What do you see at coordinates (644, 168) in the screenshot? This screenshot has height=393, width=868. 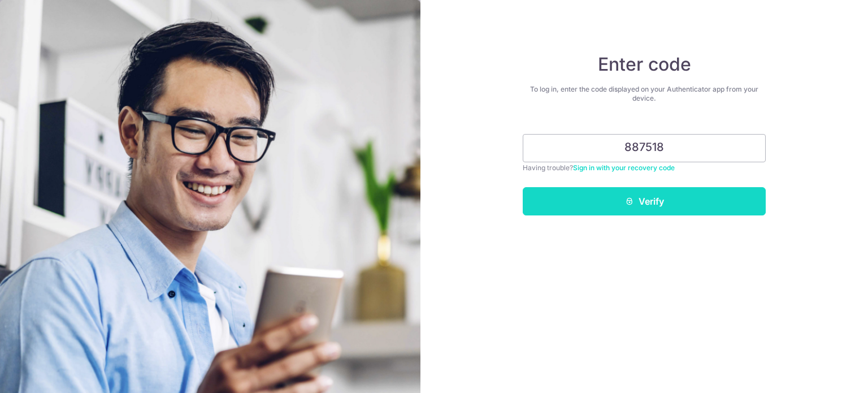 I see `div: Having trouble?` at bounding box center [644, 168].